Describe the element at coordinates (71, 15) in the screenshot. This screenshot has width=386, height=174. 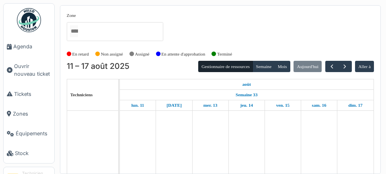
I see `label: Zone` at that location.